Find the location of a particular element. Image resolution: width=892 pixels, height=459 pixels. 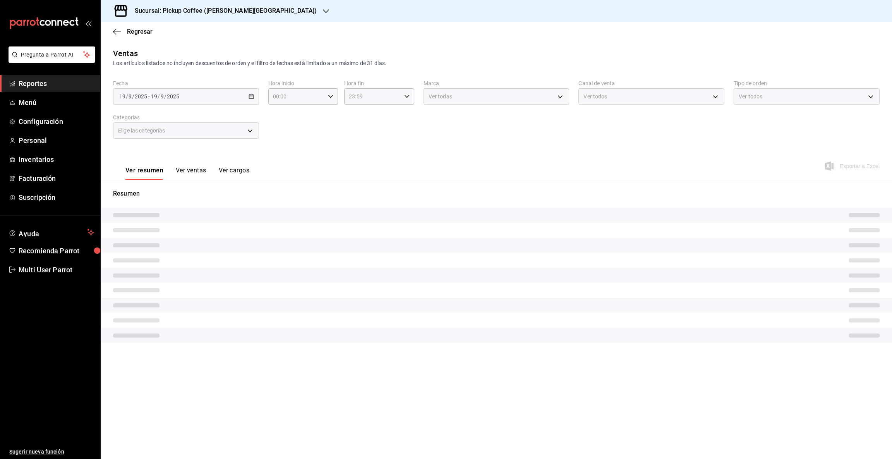

span: Recomienda Parrot is located at coordinates (56, 250).